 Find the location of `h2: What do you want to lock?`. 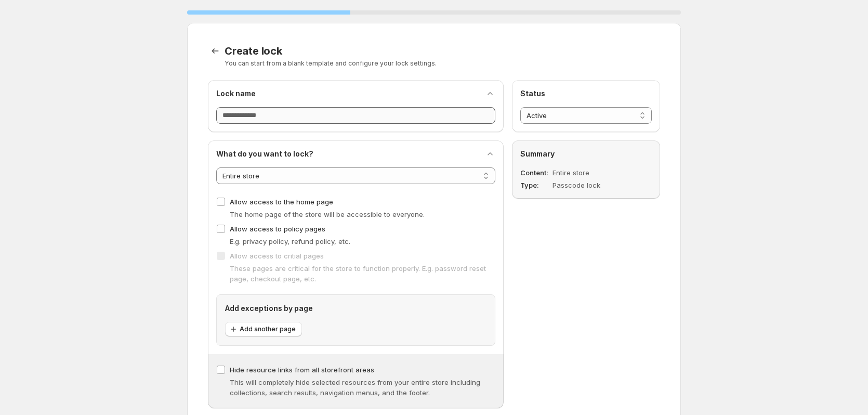

h2: What do you want to lock? is located at coordinates (265, 154).